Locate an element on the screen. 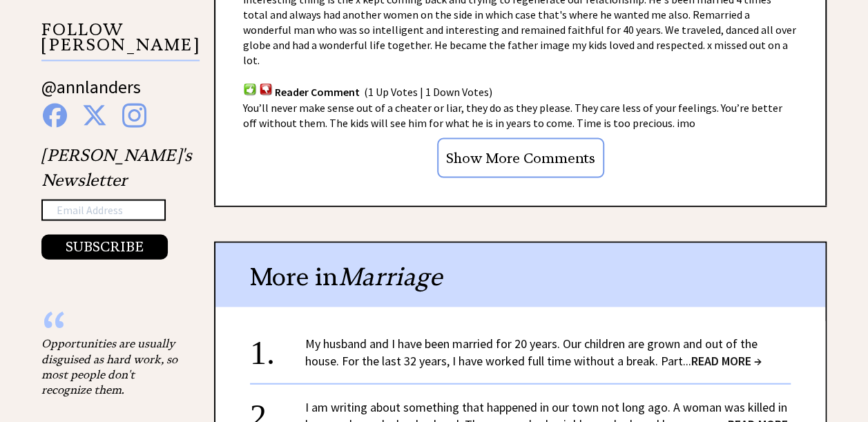  span: (1 Up Votes | 1 Down Votes) is located at coordinates (428, 92).